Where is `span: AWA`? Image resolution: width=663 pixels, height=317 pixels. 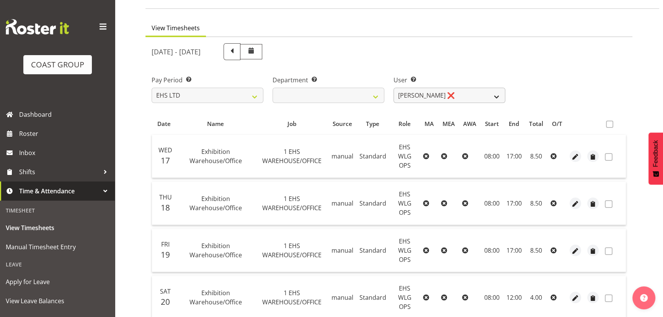 span: AWA is located at coordinates (470, 124).